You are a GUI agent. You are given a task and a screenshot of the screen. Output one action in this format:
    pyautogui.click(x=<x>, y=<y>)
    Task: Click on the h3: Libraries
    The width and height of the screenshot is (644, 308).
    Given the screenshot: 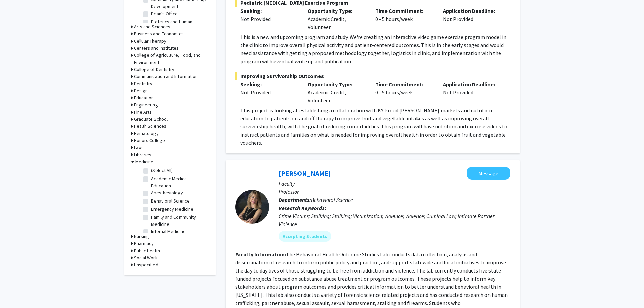 What is the action you would take?
    pyautogui.click(x=143, y=154)
    